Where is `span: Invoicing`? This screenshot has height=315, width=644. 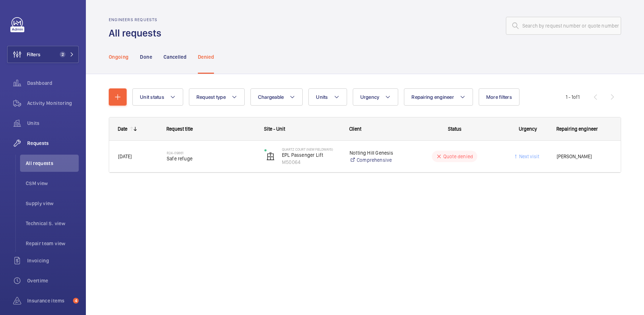
span: Invoicing is located at coordinates (53, 260).